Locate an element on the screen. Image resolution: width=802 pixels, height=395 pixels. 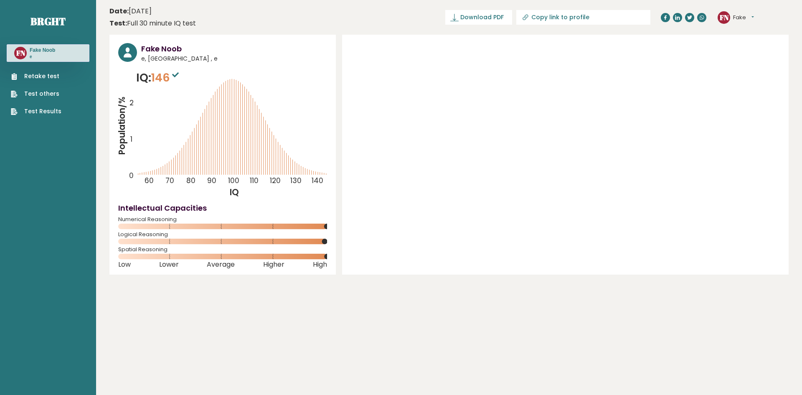
tspan: 140 is located at coordinates (318, 181).